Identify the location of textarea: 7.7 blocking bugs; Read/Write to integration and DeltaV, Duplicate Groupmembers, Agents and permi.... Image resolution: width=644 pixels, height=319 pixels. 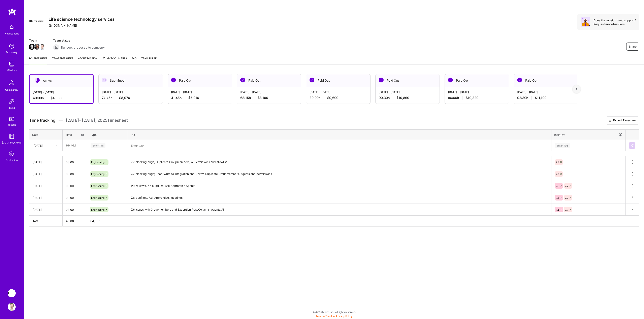
(339, 174).